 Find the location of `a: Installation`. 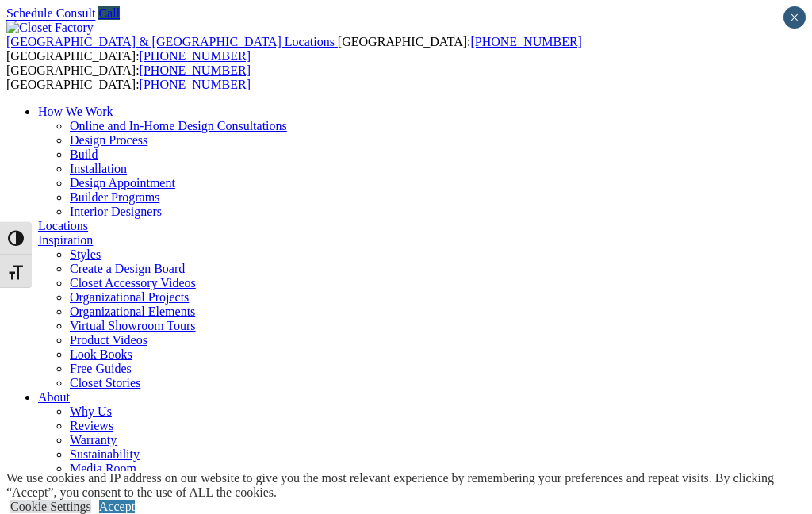

a: Installation is located at coordinates (99, 169).